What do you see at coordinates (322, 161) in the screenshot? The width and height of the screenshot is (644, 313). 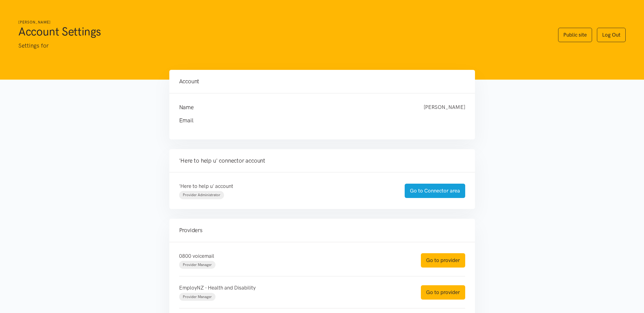 I see `h4: 'Here to help u' connector account` at bounding box center [322, 161].